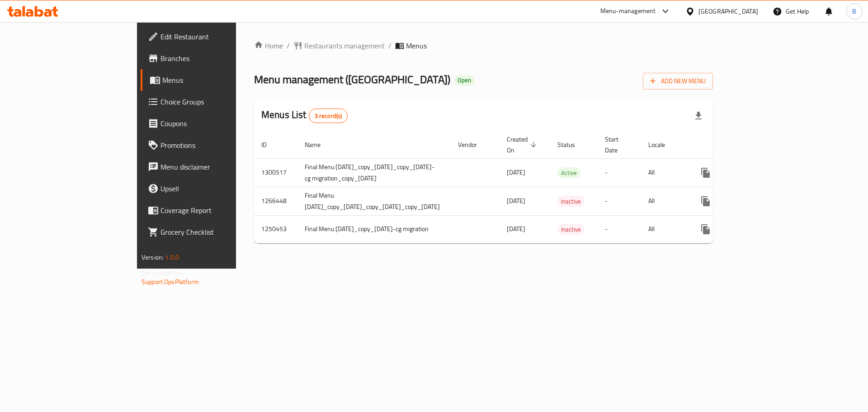  What do you see at coordinates (344, 46) in the screenshot?
I see `span: Restaurants management` at bounding box center [344, 46].